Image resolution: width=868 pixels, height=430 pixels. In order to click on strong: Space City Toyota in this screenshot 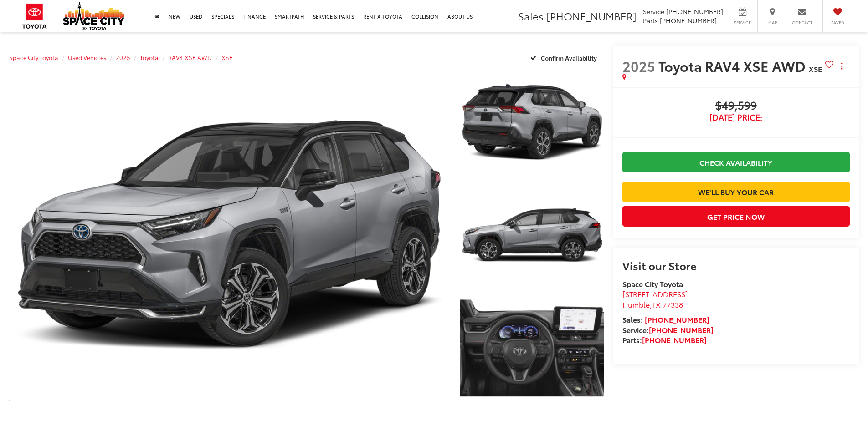, I will do `click(653, 284)`.